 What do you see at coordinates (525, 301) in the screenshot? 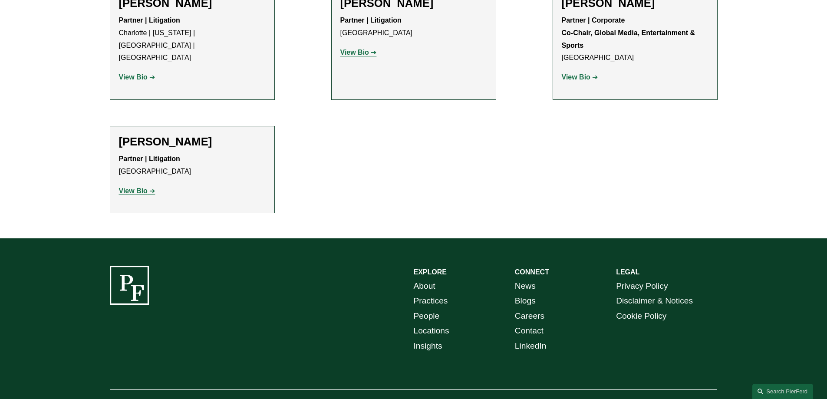
I see `a: Blogs` at bounding box center [525, 301].